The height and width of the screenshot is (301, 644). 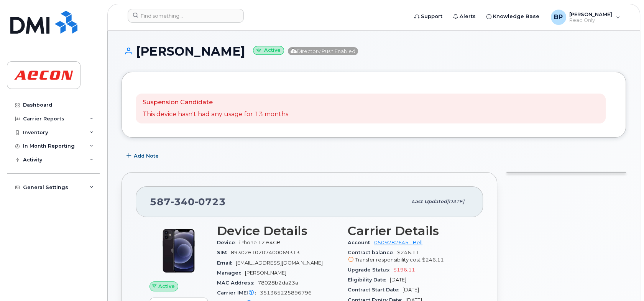 I want to click on span: Directory Push Enabled, so click(x=323, y=51).